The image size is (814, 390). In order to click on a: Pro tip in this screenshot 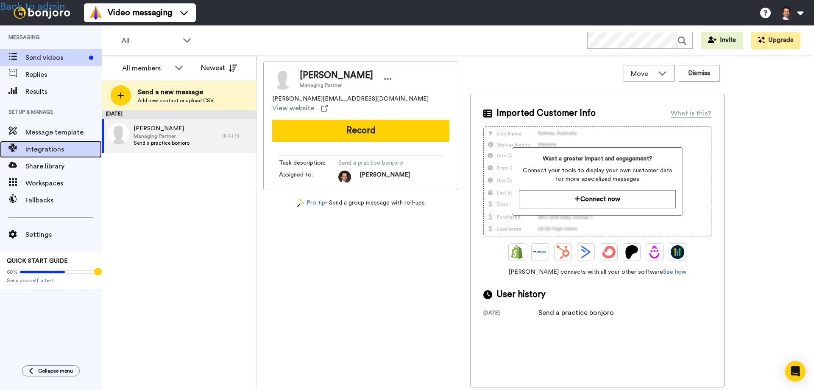, I will do `click(311, 203)`.